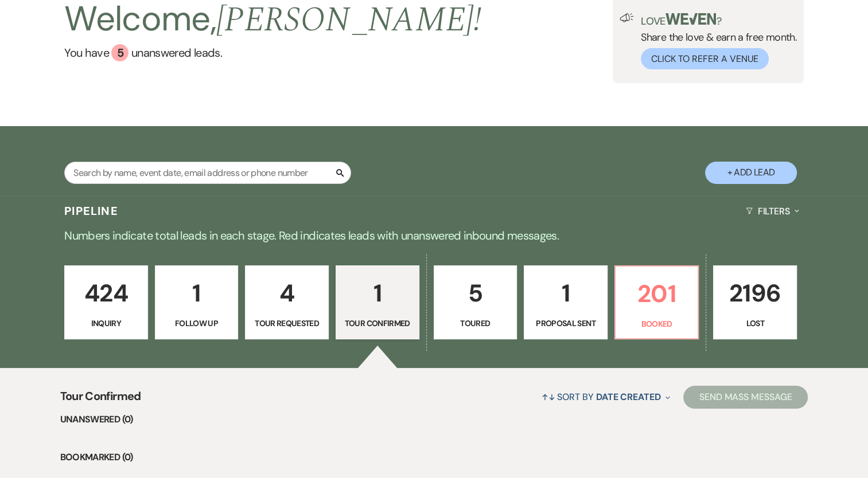 Image resolution: width=868 pixels, height=478 pixels. Describe the element at coordinates (746, 398) in the screenshot. I see `button: Send Mass Message` at that location.